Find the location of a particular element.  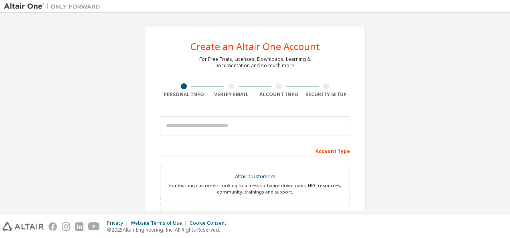

img: altair_logo.svg is located at coordinates (23, 227).